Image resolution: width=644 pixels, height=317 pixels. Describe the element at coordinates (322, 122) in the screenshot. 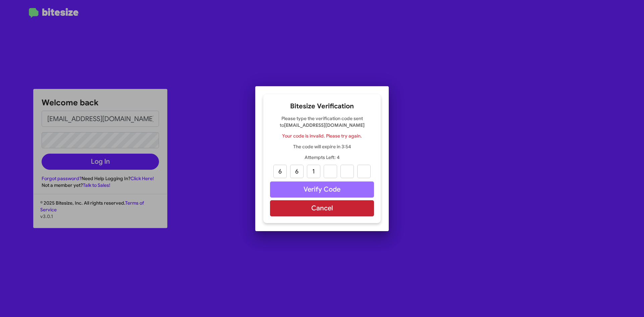

I see `p: Please type the verification code sent to` at that location.